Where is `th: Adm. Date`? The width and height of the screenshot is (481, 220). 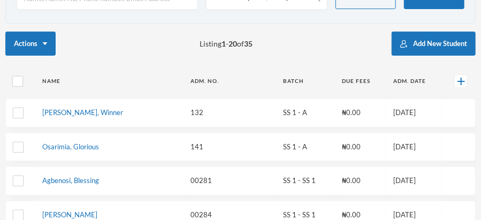
th: Adm. Date is located at coordinates (413, 81).